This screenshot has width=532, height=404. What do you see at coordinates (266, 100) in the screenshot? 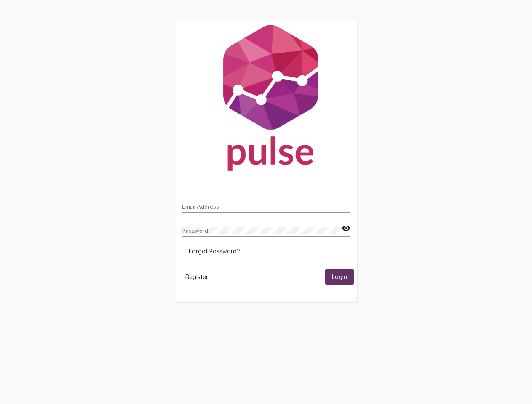
I see `img: Pulse For Good Logo` at bounding box center [266, 100].